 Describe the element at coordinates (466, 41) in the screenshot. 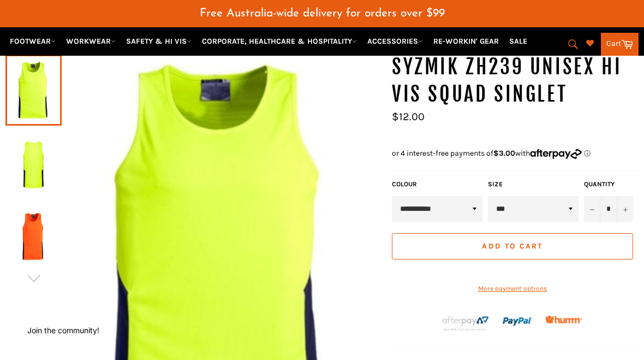

I see `a: RE-WORKIN' GEAR` at that location.